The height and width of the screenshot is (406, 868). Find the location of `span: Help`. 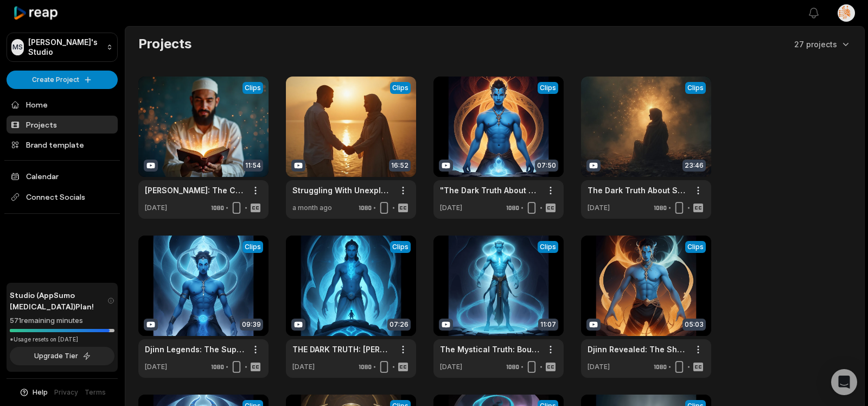

span: Help is located at coordinates (40, 392).